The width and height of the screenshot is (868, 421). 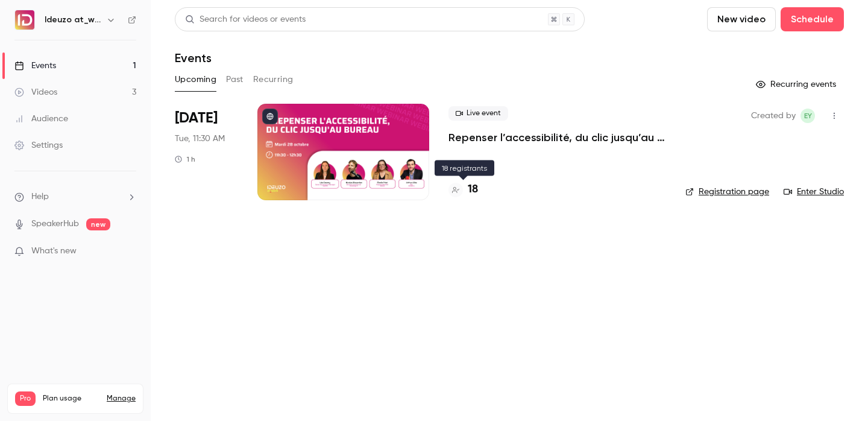 What do you see at coordinates (206, 152) in the screenshot?
I see `div: Oct 28 Tue, 11:30 AM (Europe/Paris)` at bounding box center [206, 152].